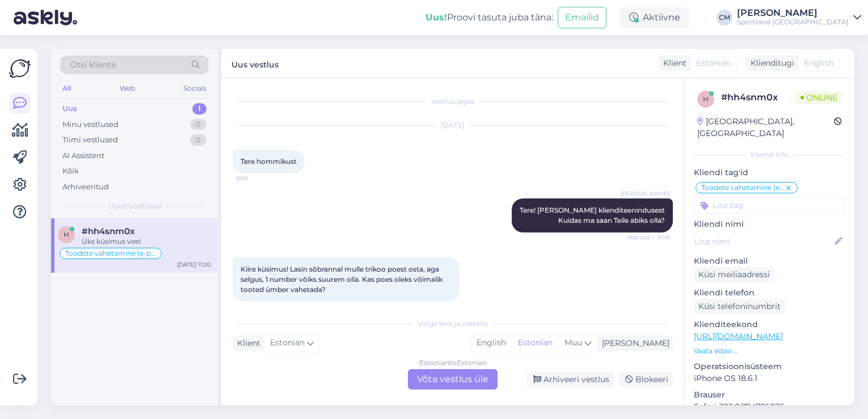  I want to click on div: AI Assistent, so click(83, 156).